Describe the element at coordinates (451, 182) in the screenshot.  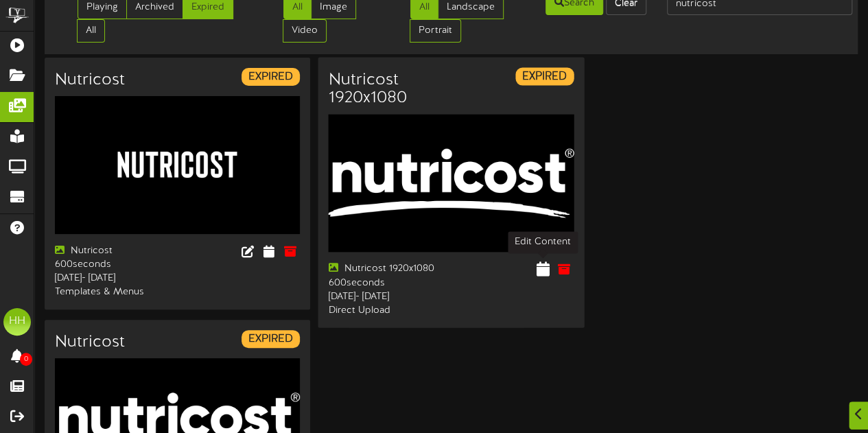
I see `img: 881bc3e1-c035-4d1f-9afc-1394f069b327.png` at that location.